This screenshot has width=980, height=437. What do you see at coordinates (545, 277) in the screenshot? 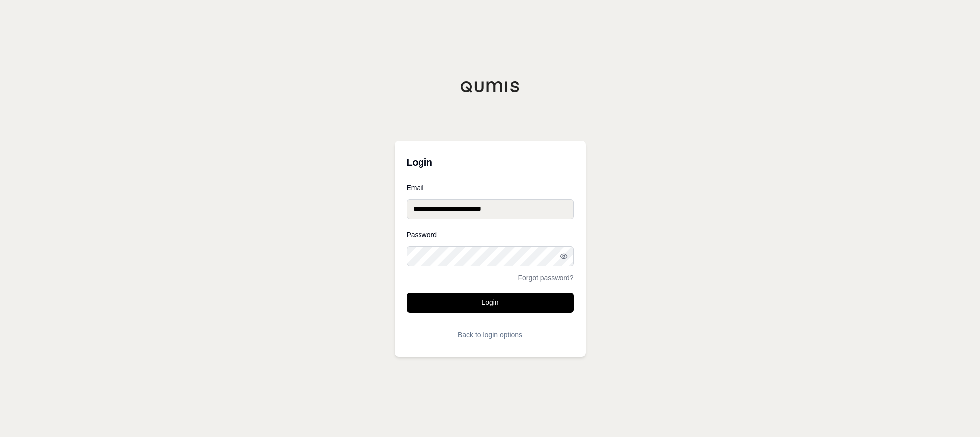
I see `a: Forgot password?` at bounding box center [545, 277].